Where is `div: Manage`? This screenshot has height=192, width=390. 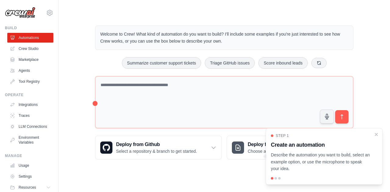 div: Manage is located at coordinates (29, 156).